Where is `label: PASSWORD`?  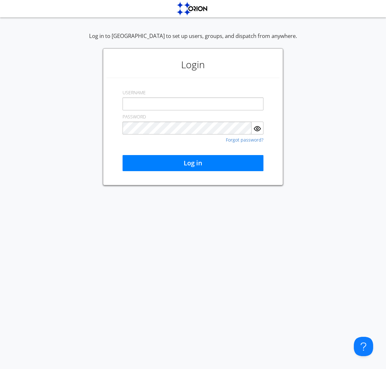
label: PASSWORD is located at coordinates (134, 117).